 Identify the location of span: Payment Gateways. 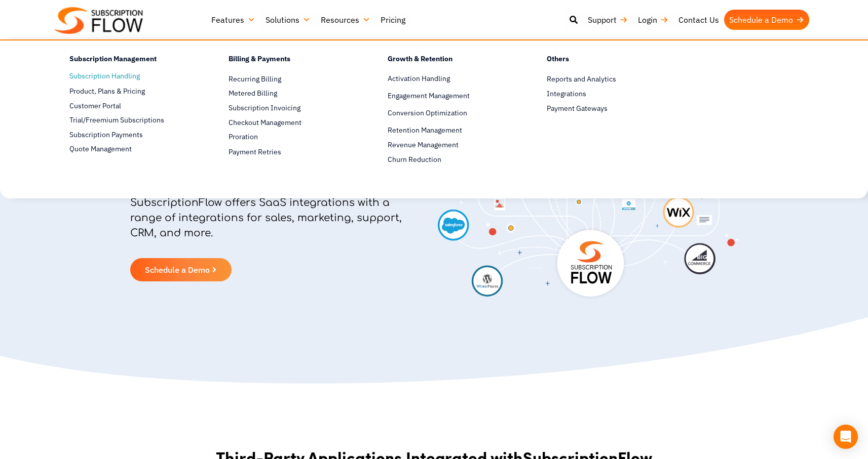
(577, 109).